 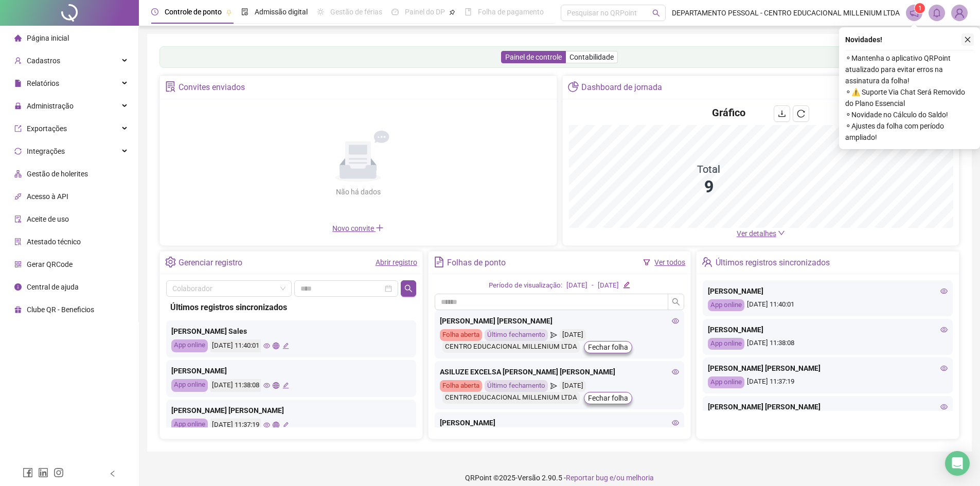 I want to click on span: reload, so click(x=801, y=114).